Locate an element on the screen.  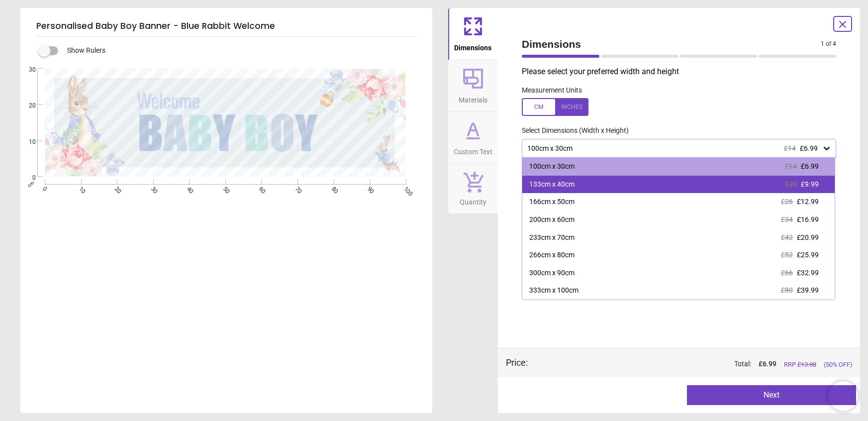
div: 266cm x 80cm is located at coordinates (552, 255).